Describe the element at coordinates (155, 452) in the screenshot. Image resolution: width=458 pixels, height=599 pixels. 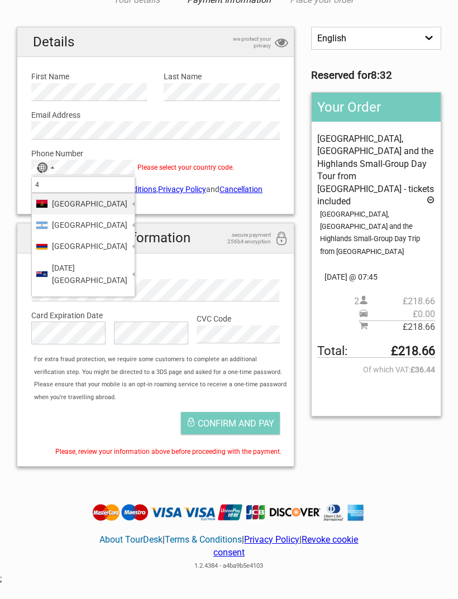
I see `div: Please, review your information above before proceeding with the payment.` at that location.